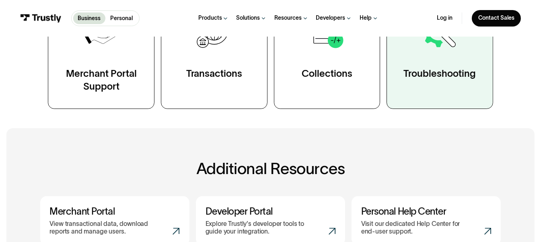  Describe the element at coordinates (104, 228) in the screenshot. I see `p: View transactional data, download reports and manage users.` at that location.